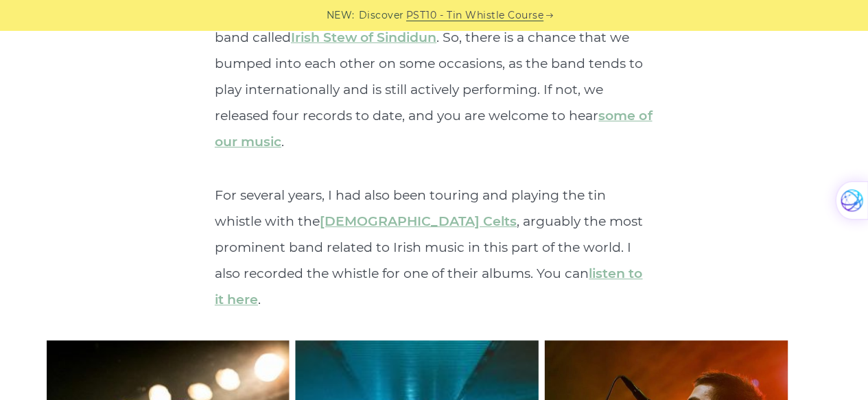 The width and height of the screenshot is (868, 400). I want to click on a: Irish Stew of Sindidun, so click(364, 37).